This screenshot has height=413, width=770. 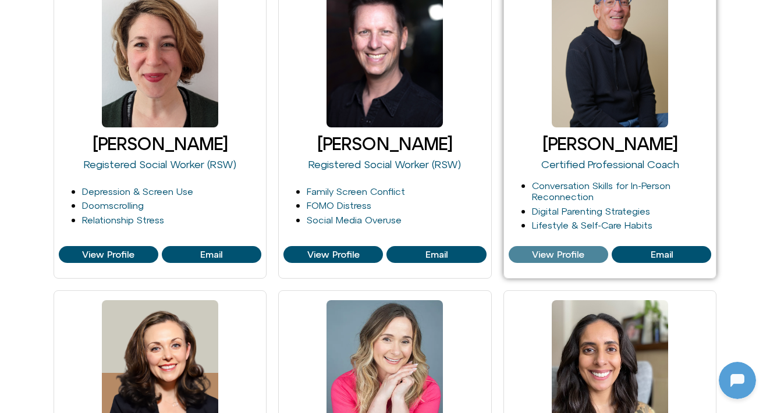 I want to click on a: Family Screen Conflict, so click(x=355, y=191).